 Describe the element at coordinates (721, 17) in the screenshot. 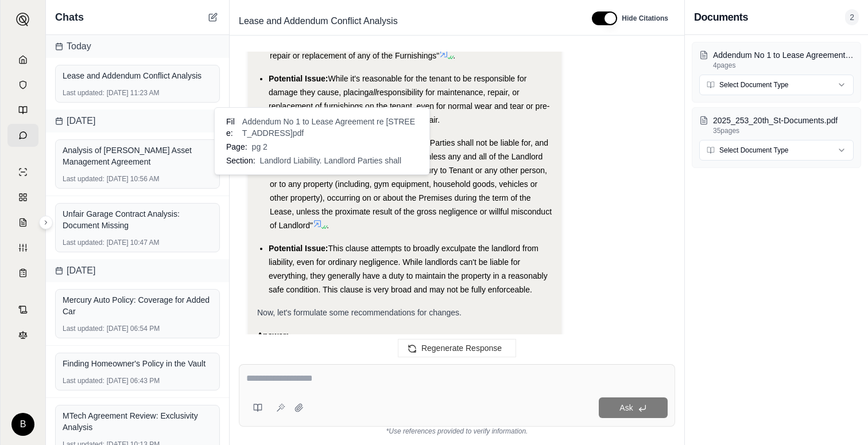

I see `h3: Documents` at that location.